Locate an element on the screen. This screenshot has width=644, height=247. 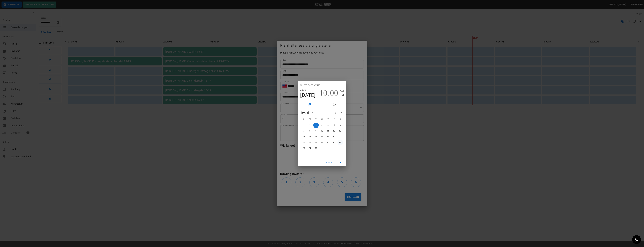
span: Wednesday is located at coordinates (322, 119).